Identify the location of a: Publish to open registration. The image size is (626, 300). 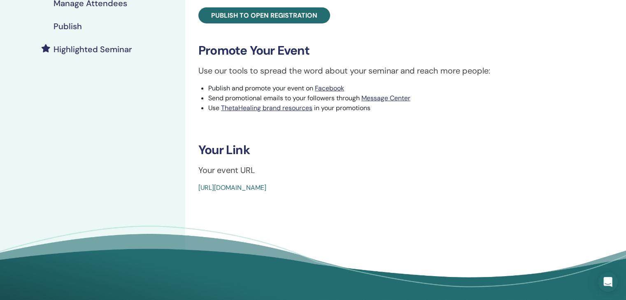
(264, 15).